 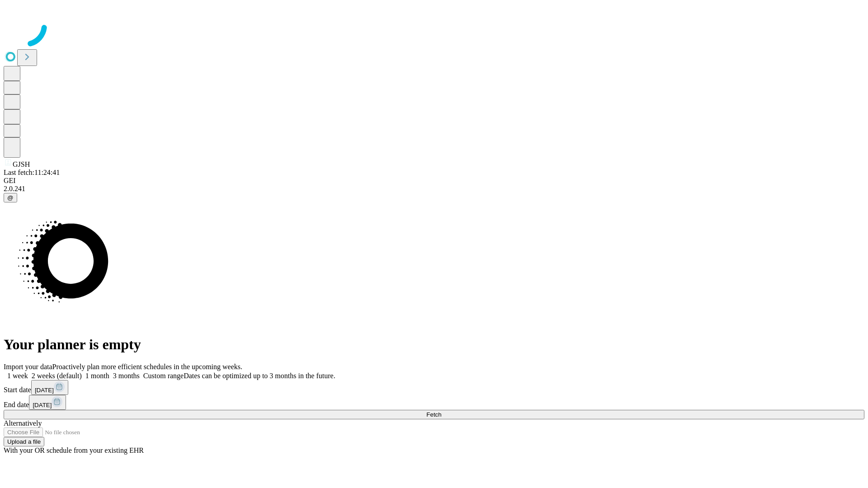 I want to click on div: 2.0.241, so click(x=434, y=189).